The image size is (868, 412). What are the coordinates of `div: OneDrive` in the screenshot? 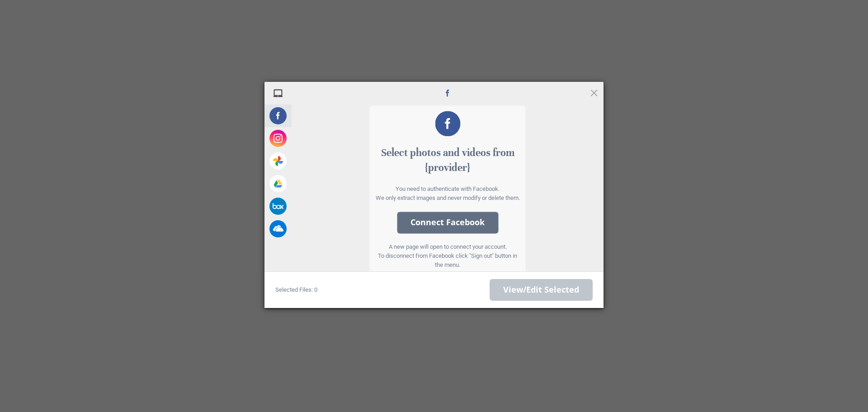 It's located at (319, 228).